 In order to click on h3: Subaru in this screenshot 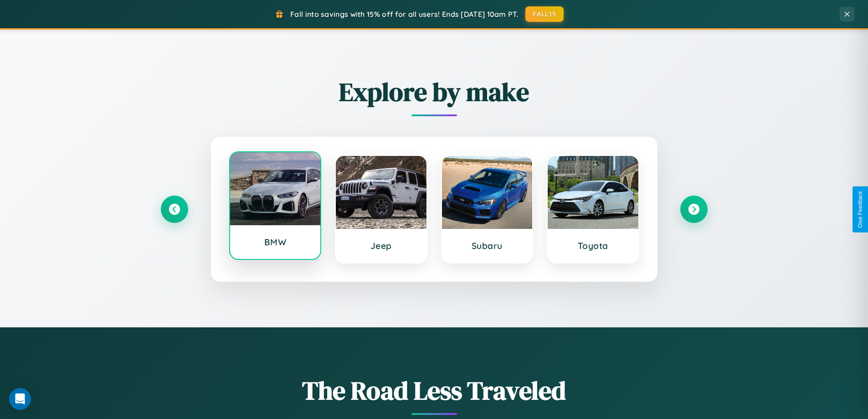, I will do `click(487, 246)`.